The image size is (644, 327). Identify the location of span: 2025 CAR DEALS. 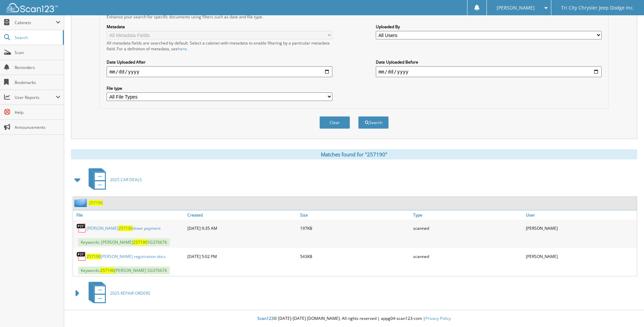
(126, 179).